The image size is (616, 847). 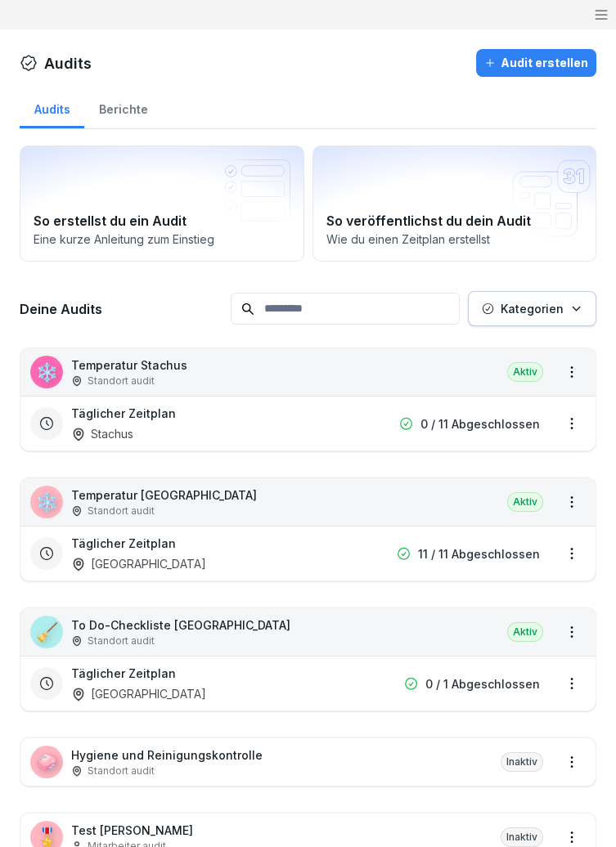 What do you see at coordinates (68, 63) in the screenshot?
I see `h1: Audits` at bounding box center [68, 63].